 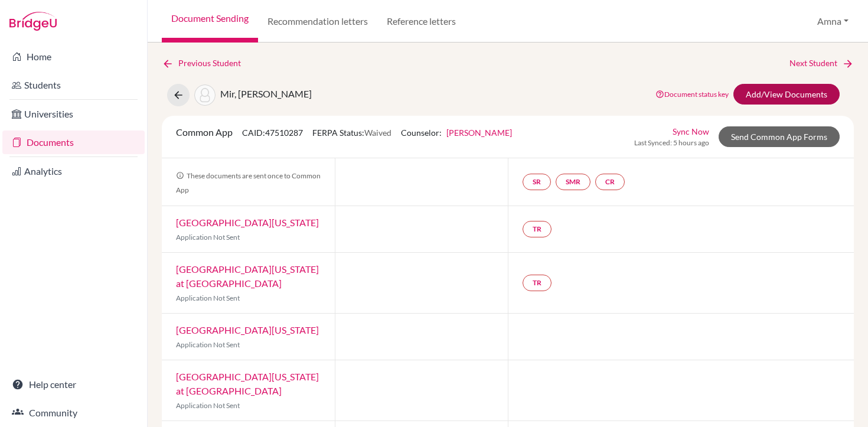 I want to click on a: Universities, so click(x=73, y=114).